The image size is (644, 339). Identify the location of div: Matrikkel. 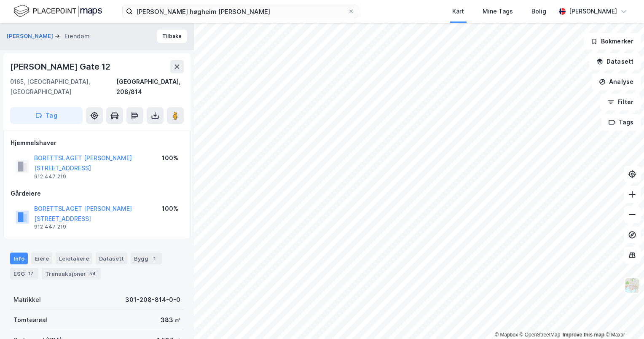
(27, 300).